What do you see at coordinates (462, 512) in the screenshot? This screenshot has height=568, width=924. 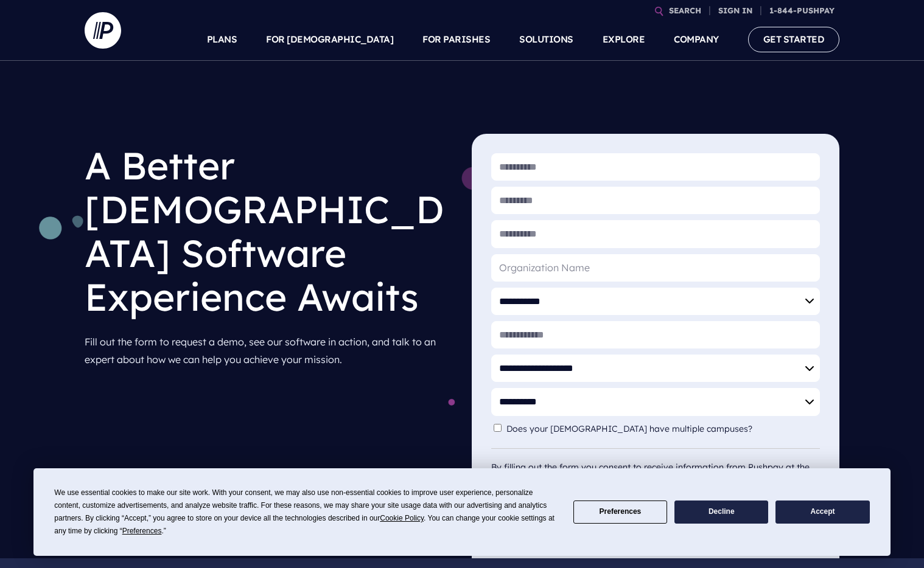 I see `div: Cookie Consent Prompt` at bounding box center [462, 512].